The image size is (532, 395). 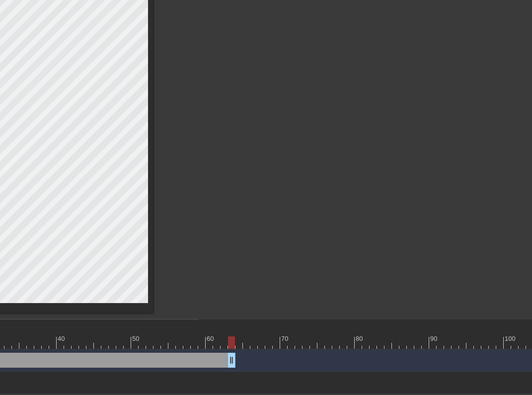 I want to click on div: 50, so click(x=137, y=339).